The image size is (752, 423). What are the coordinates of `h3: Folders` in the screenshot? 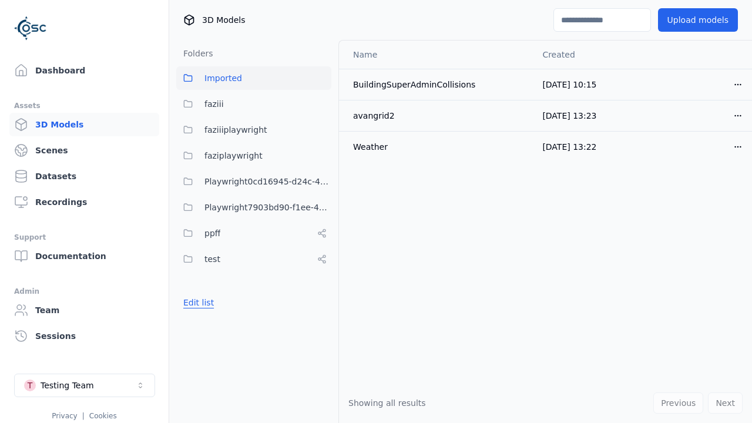 It's located at (194, 53).